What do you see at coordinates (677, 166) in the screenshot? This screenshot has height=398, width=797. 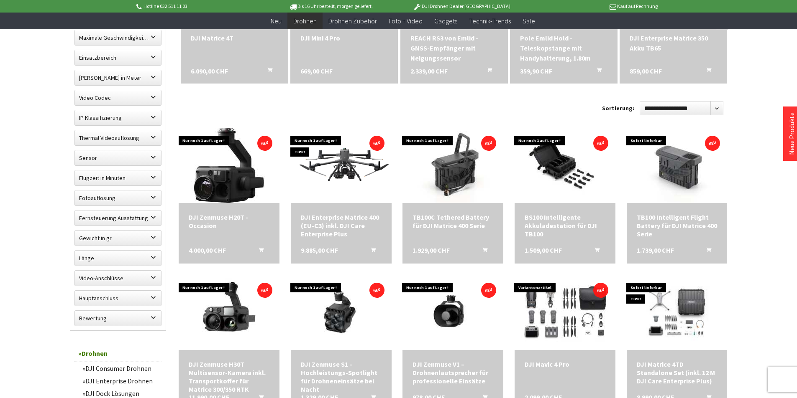 I see `img: TB100 Intelligent Flight Battery für DJI Matrice 400 Serie` at bounding box center [677, 166].